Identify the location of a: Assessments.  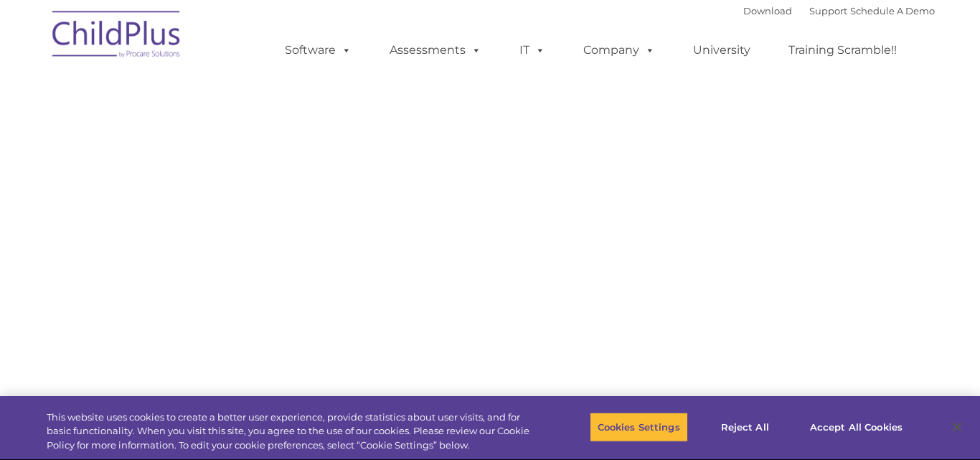
(436, 50).